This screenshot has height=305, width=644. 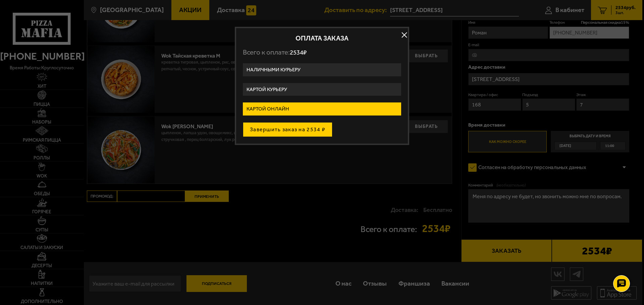 What do you see at coordinates (322, 89) in the screenshot?
I see `label: Картой курьеру` at bounding box center [322, 89].